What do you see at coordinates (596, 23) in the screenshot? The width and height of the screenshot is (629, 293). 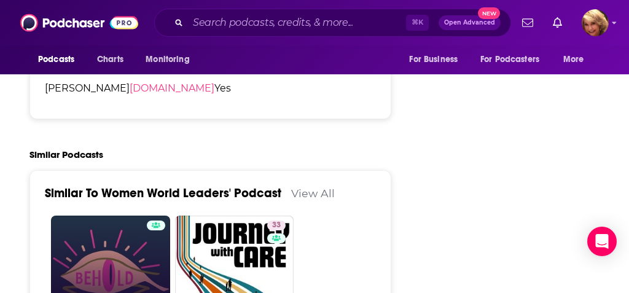 I see `img: User Profile` at bounding box center [596, 23].